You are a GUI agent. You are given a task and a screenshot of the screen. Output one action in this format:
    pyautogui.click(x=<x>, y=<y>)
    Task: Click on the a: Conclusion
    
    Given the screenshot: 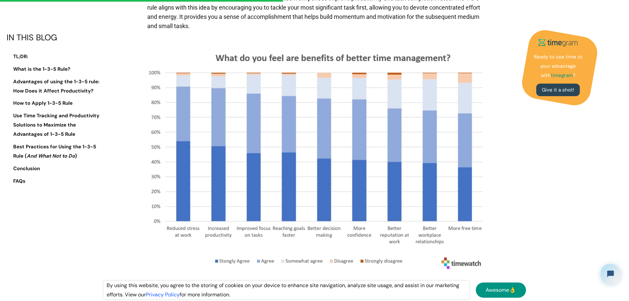 What is the action you would take?
    pyautogui.click(x=56, y=169)
    